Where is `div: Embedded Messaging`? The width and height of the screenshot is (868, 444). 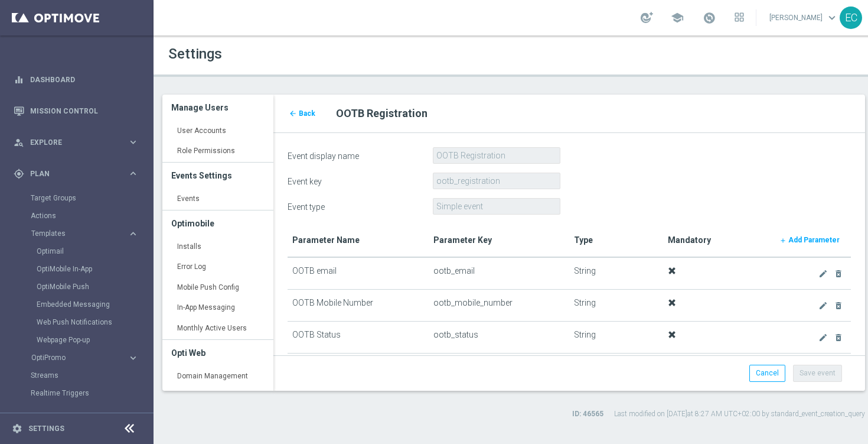 div: Embedded Messaging is located at coordinates (95, 304).